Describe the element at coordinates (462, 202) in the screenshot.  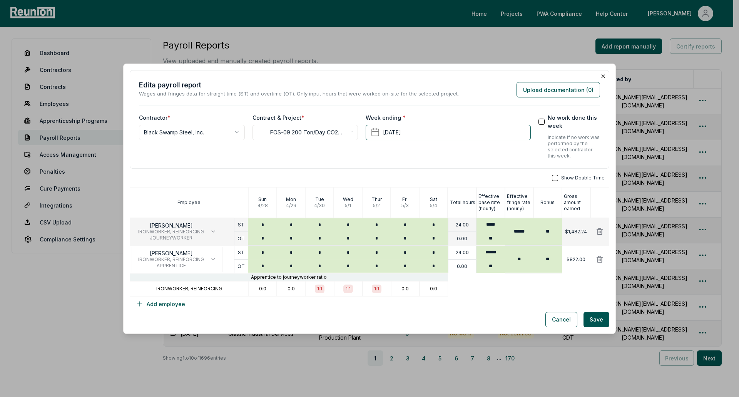
I see `p: Total hours` at that location.